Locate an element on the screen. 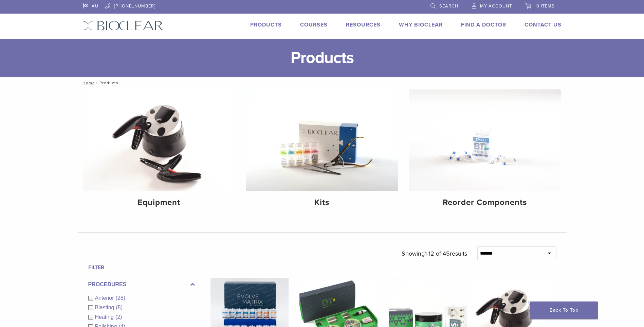  a: Resources is located at coordinates (363, 25).